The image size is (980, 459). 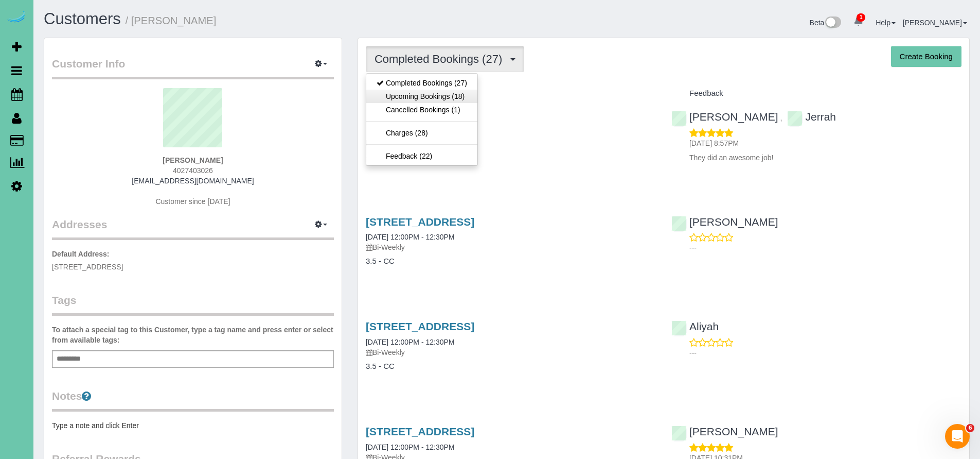 What do you see at coordinates (825, 157) in the screenshot?
I see `p: They did an awesome job!` at bounding box center [825, 157].